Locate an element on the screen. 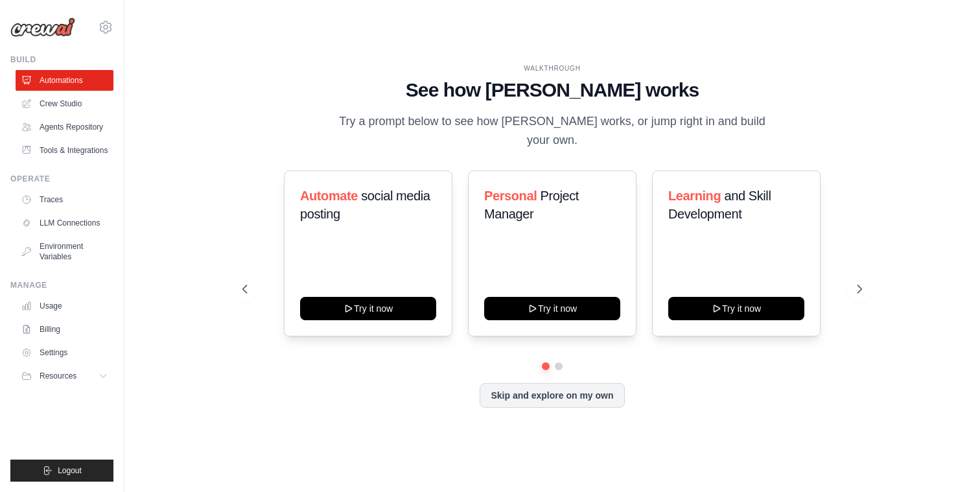 The height and width of the screenshot is (492, 980). button: Skip and explore on my own is located at coordinates (552, 395).